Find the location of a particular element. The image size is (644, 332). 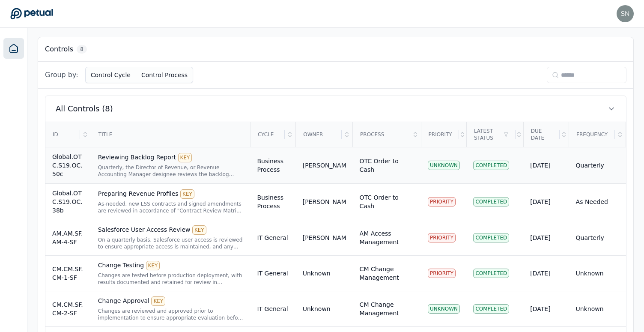

div: Global.OTC.S19.OC.38b is located at coordinates (68, 202).